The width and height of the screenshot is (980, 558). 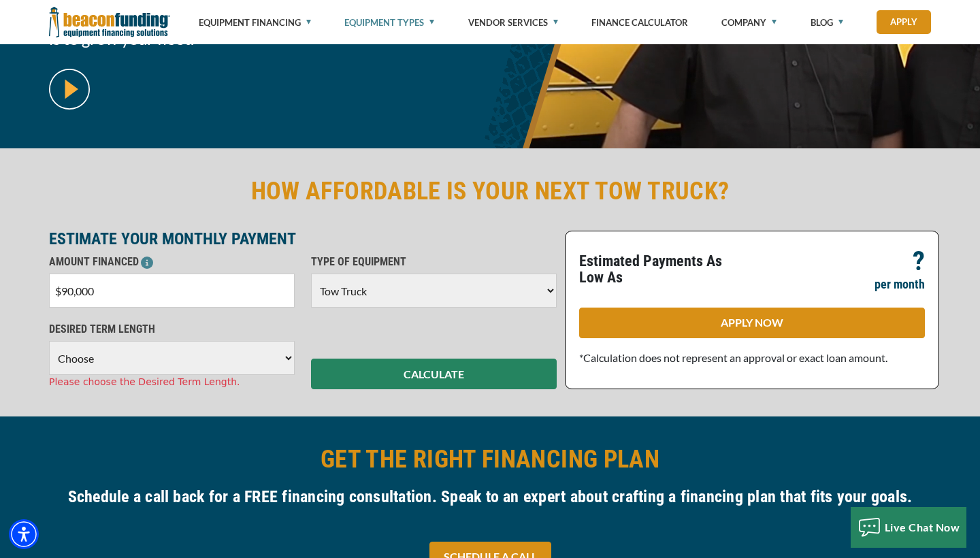 What do you see at coordinates (172, 330) in the screenshot?
I see `p: DESIRED TERM LENGTH` at bounding box center [172, 330].